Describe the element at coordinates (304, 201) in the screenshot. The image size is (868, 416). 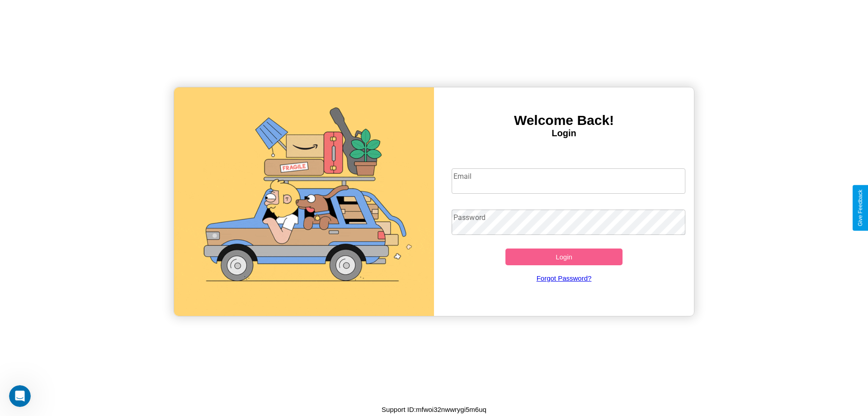
I see `img: gif` at that location.